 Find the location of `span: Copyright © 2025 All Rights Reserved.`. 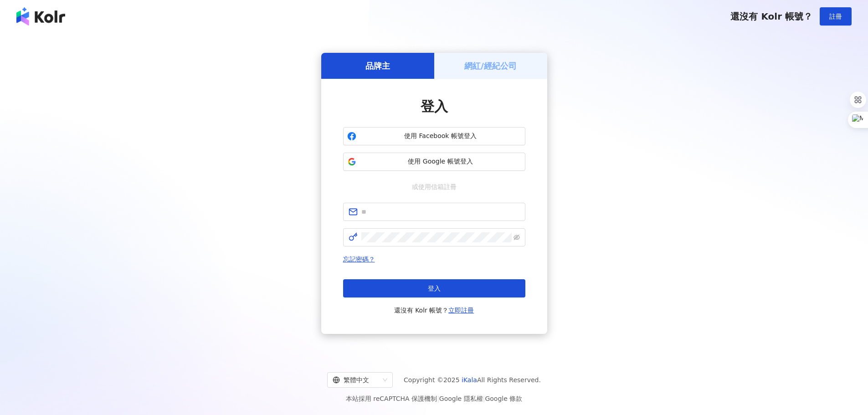

span: Copyright © 2025 All Rights Reserved. is located at coordinates (472, 380).